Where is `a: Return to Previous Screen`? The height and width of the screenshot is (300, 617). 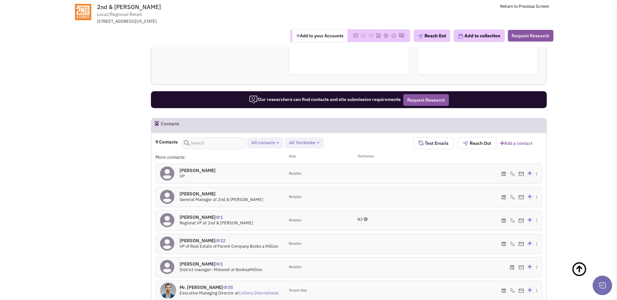 a: Return to Previous Screen is located at coordinates (524, 6).